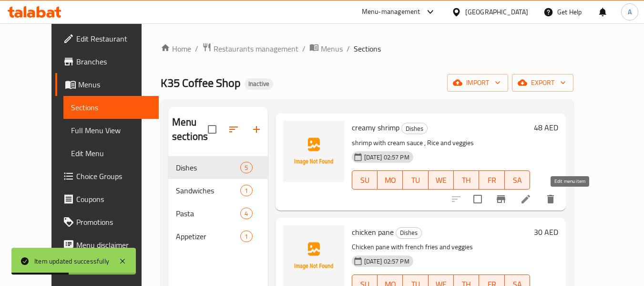 This screenshot has width=644, height=286. Describe the element at coordinates (250, 49) in the screenshot. I see `a: Restaurants management` at that location.